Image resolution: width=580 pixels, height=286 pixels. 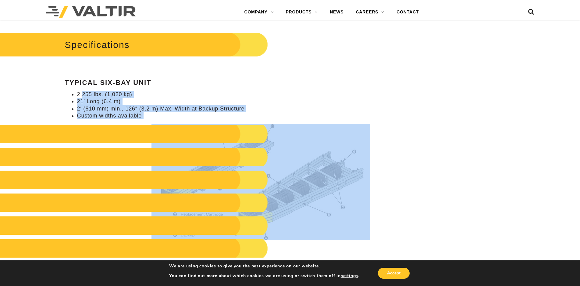 What do you see at coordinates (336, 12) in the screenshot?
I see `a: NEWS` at bounding box center [336, 12].